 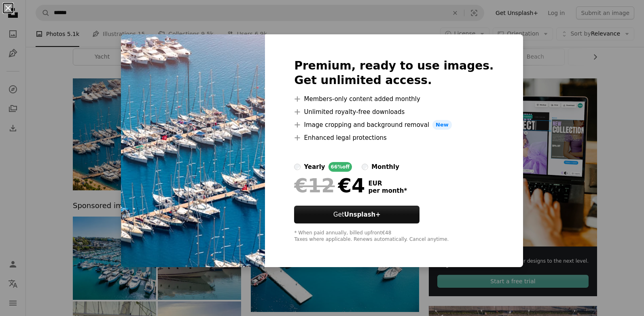 I want to click on span: €12, so click(x=314, y=185).